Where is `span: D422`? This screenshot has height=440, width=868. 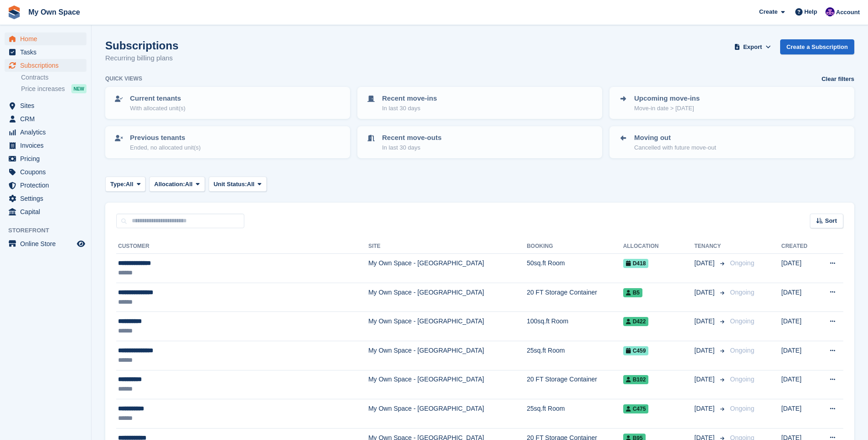
span: D422 is located at coordinates (636, 321).